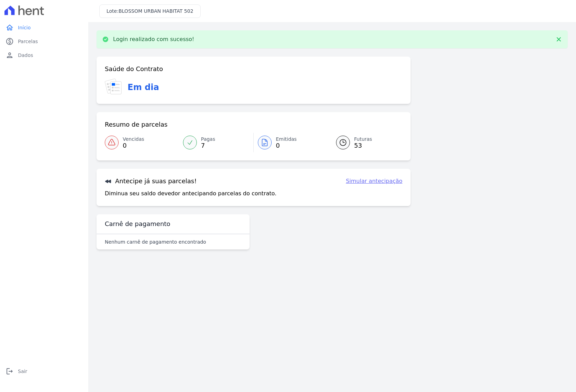 This screenshot has height=392, width=576. I want to click on a: Vencidas 0, so click(142, 143).